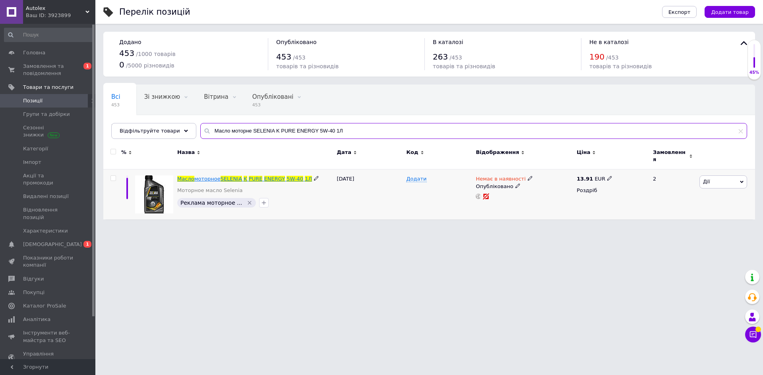 Image resolution: width=763 pixels, height=375 pixels. I want to click on span: SELENIA, so click(231, 179).